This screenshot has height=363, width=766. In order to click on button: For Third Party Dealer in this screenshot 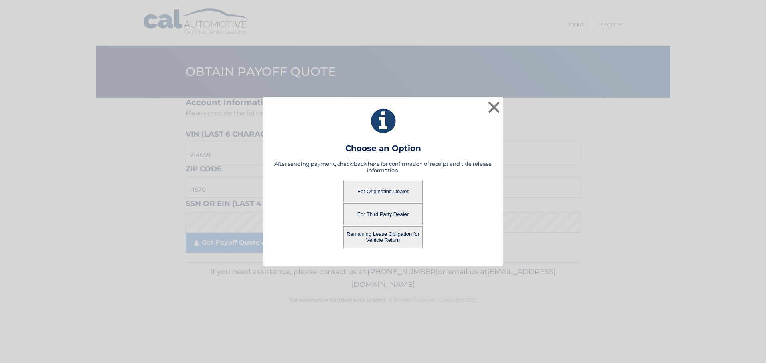, I will do `click(383, 214)`.